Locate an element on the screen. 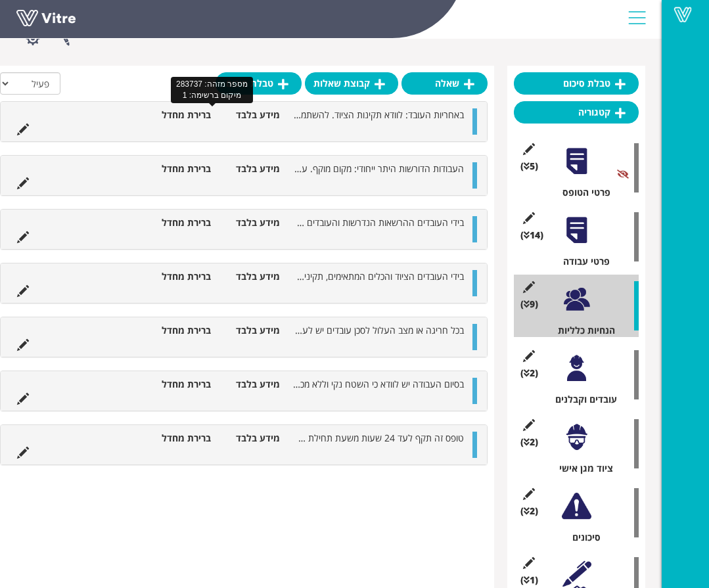  div: עובדים וקבלנים is located at coordinates (581, 399).